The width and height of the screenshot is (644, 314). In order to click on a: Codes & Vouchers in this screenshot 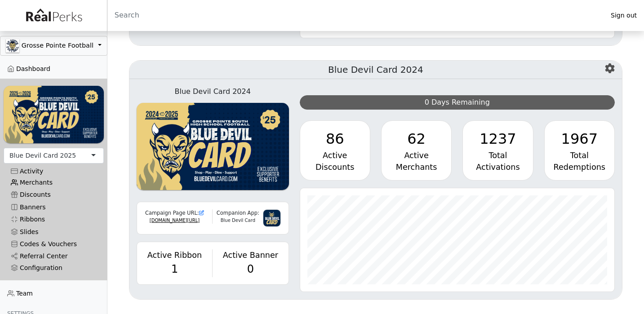, I will do `click(53, 244)`.